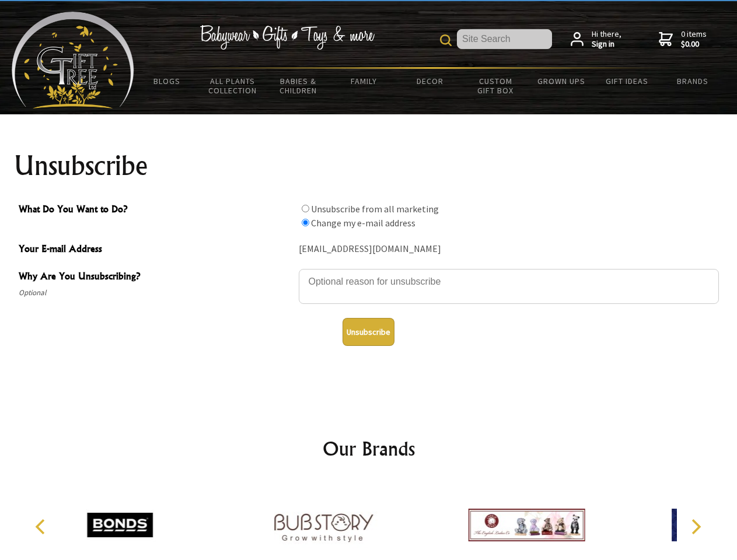 This screenshot has height=560, width=737. What do you see at coordinates (694, 39) in the screenshot?
I see `span: 0 items` at bounding box center [694, 39].